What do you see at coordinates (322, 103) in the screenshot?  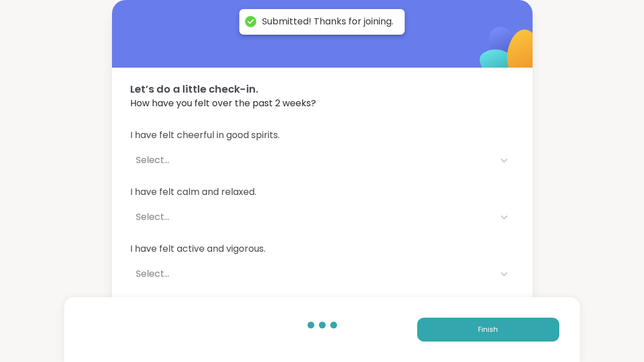 I see `span: How have you felt over the past 2 weeks?` at bounding box center [322, 103].